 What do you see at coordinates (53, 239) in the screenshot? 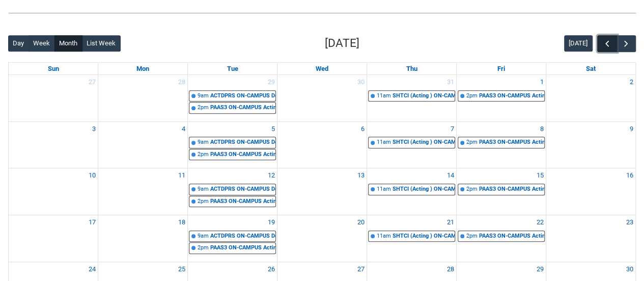
I see `td: Go to August 17, 2025` at bounding box center [53, 239].